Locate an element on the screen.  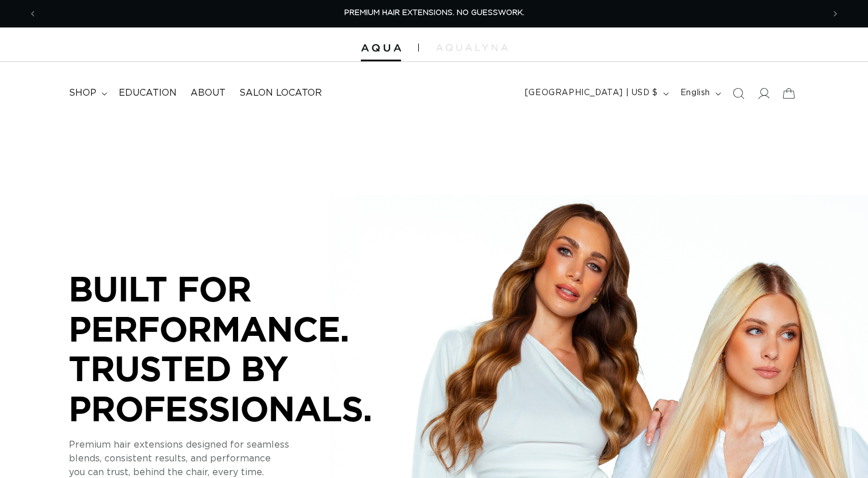
a: Salon Locator is located at coordinates (280, 93).